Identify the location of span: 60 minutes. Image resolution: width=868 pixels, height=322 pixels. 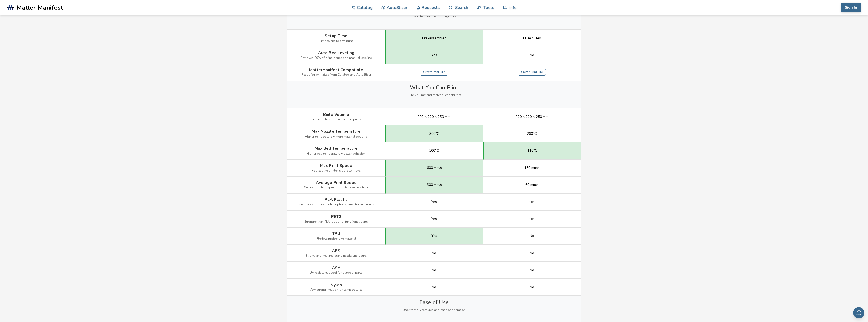
(532, 39).